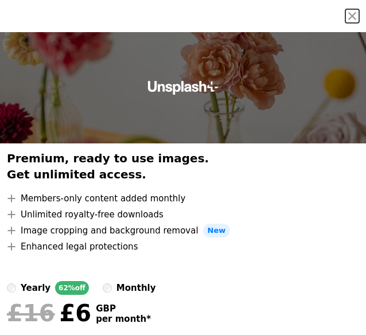  Describe the element at coordinates (183, 246) in the screenshot. I see `li: Enhanced legal protections` at that location.